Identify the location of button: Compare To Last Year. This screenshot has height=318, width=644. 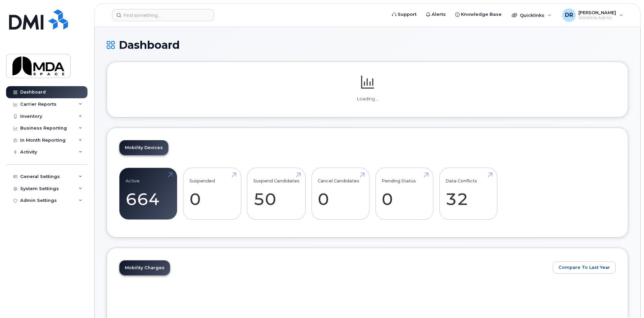
(584, 268).